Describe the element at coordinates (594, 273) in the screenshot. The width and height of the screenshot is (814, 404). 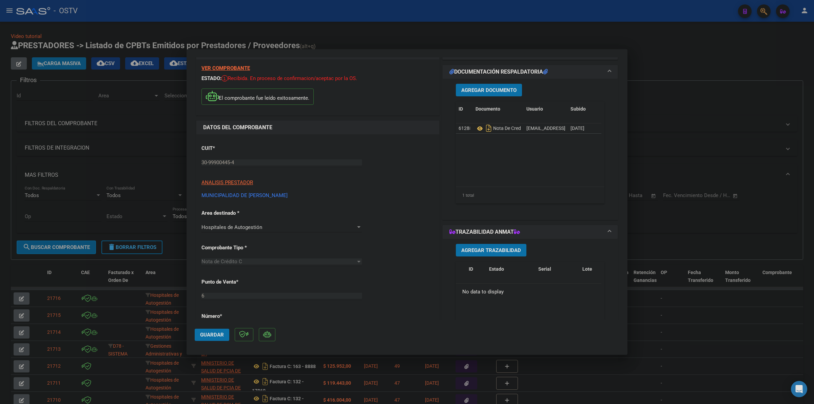
I see `datatable-header-cell: Lote` at that location.